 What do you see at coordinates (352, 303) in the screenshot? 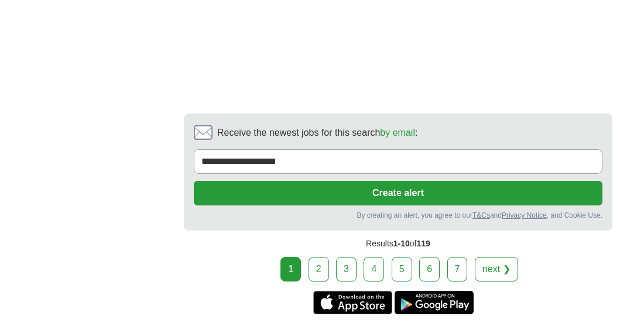
I see `a: Get the iPhone app` at bounding box center [352, 303].